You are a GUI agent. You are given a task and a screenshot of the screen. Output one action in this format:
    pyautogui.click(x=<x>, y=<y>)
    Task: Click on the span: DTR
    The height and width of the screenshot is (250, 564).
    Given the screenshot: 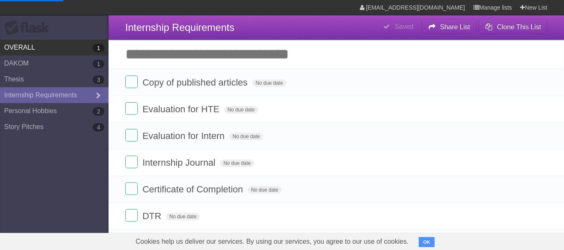 What is the action you would take?
    pyautogui.click(x=153, y=216)
    